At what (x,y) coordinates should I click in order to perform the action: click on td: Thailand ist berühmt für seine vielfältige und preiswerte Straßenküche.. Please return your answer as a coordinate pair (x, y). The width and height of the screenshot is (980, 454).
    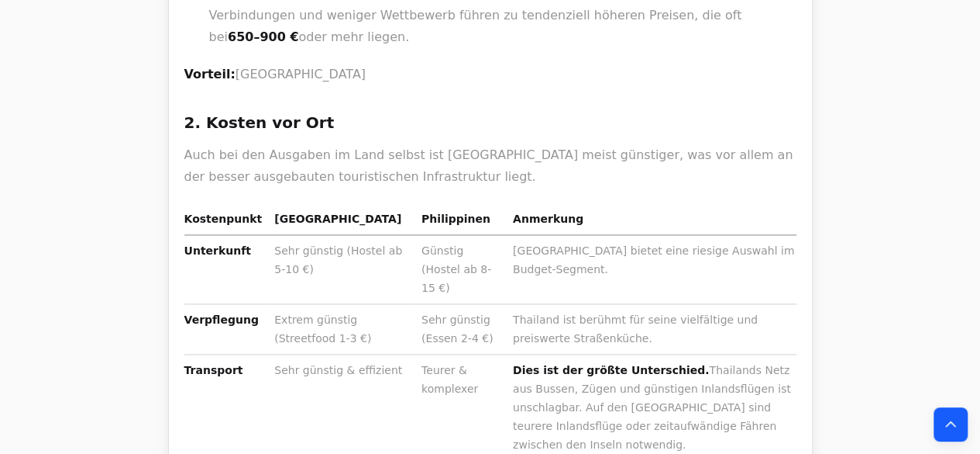
    Looking at the image, I should click on (652, 329).